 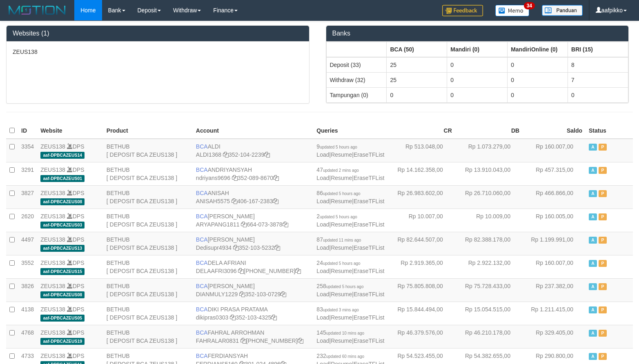 I want to click on span: aaf-DPBCAZEUS03, so click(x=63, y=225).